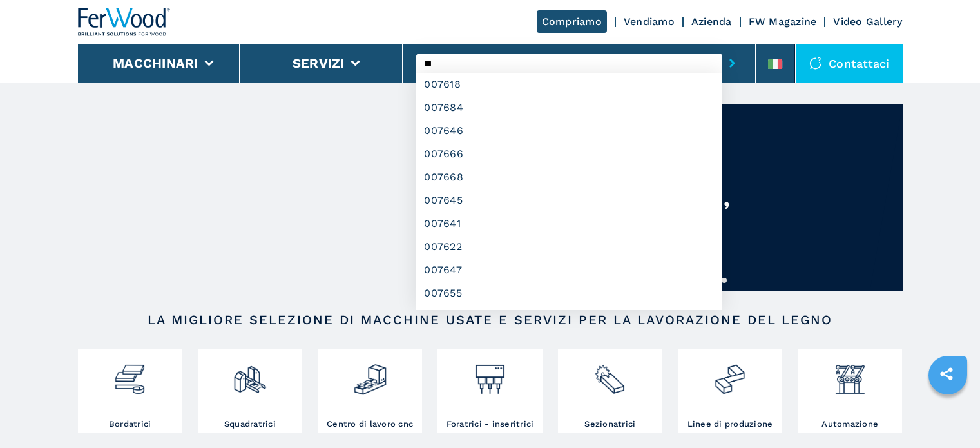  Describe the element at coordinates (649, 21) in the screenshot. I see `a: Vendiamo` at that location.